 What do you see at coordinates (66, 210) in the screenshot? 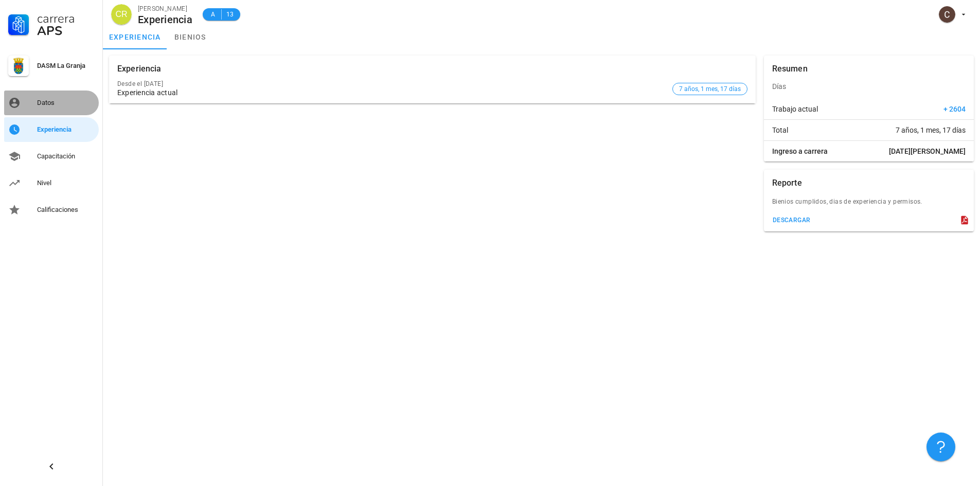
I see `div: Calificaciones` at bounding box center [66, 210].